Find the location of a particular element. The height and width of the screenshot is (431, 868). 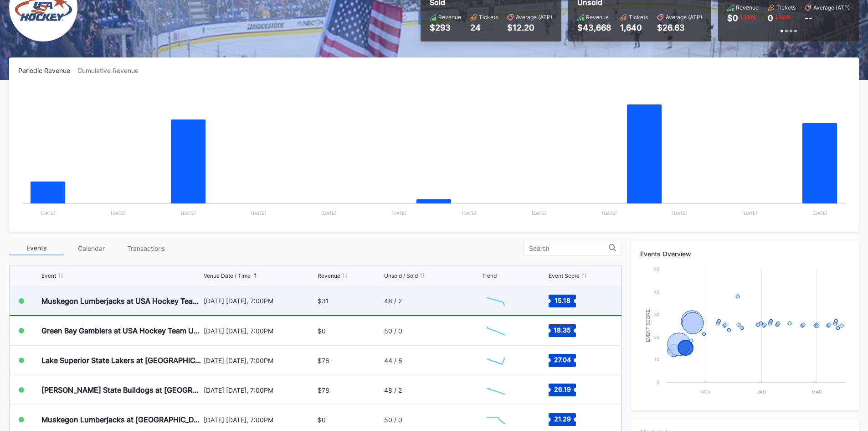

div: Events Overview is located at coordinates (746, 253).